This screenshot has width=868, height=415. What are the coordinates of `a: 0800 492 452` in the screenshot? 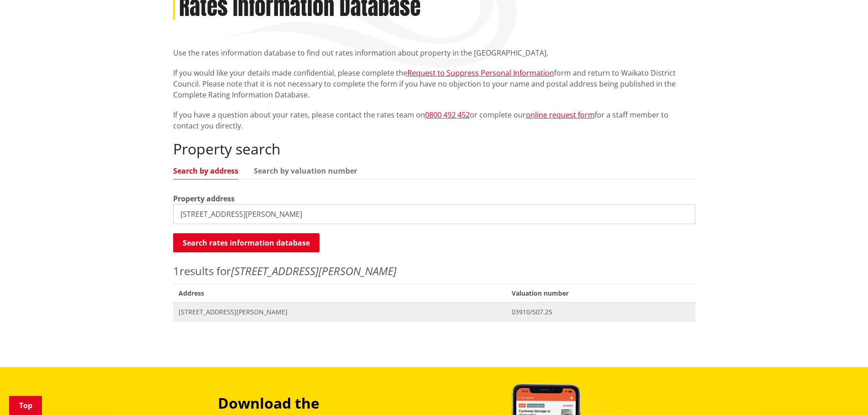 It's located at (447, 115).